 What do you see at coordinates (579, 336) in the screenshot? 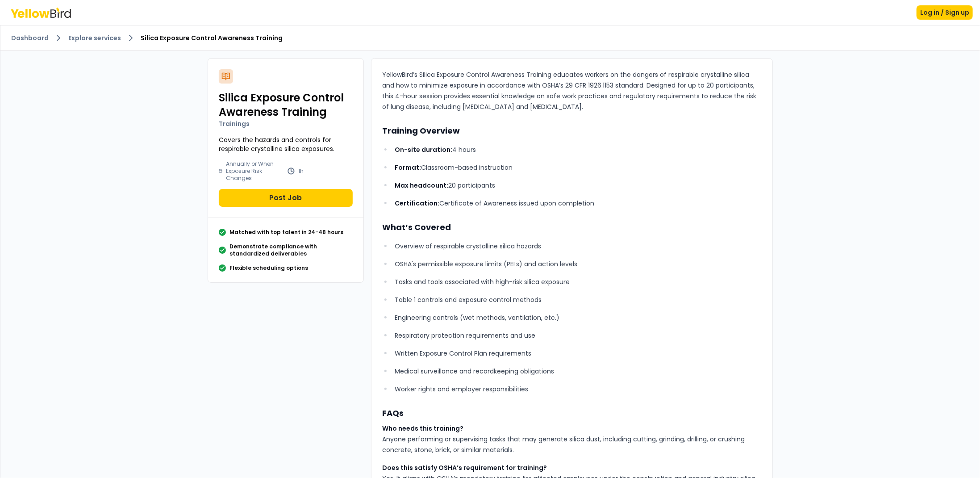
I see `p: Respiratory protection requirements and use` at bounding box center [579, 336].